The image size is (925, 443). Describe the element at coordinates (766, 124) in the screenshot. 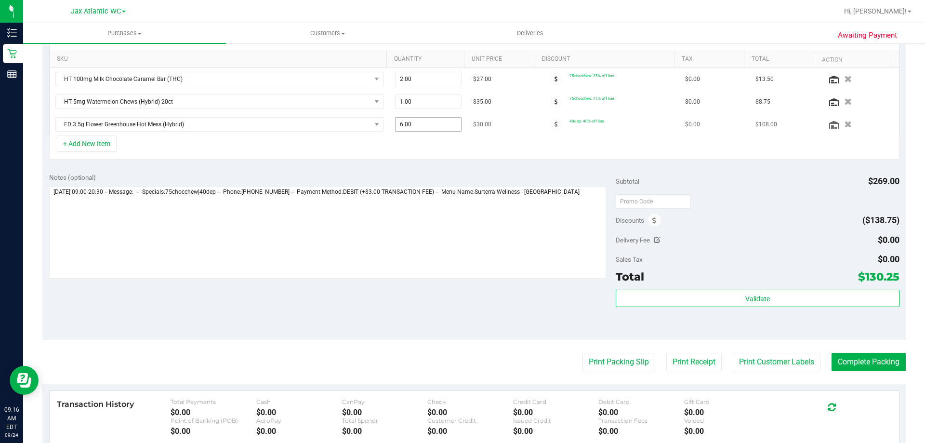

I see `span: $108.00` at that location.